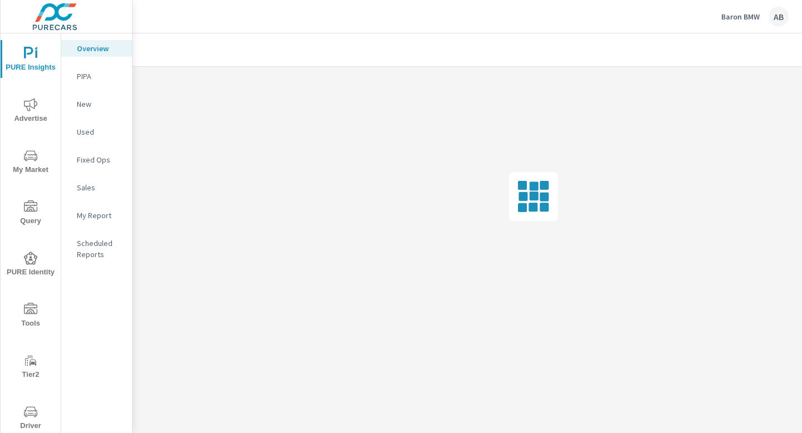 Image resolution: width=802 pixels, height=433 pixels. Describe the element at coordinates (96, 132) in the screenshot. I see `div: Used` at that location.